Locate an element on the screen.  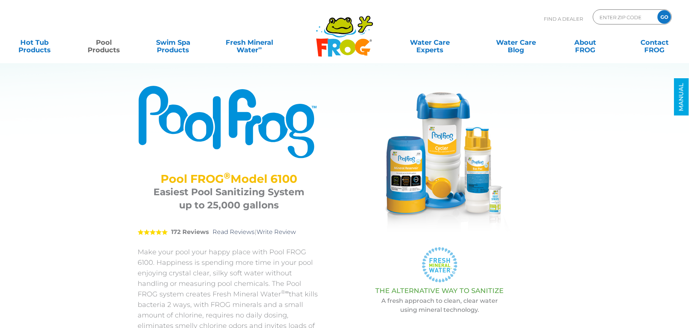
a: Hot TubProducts is located at coordinates (34, 43).